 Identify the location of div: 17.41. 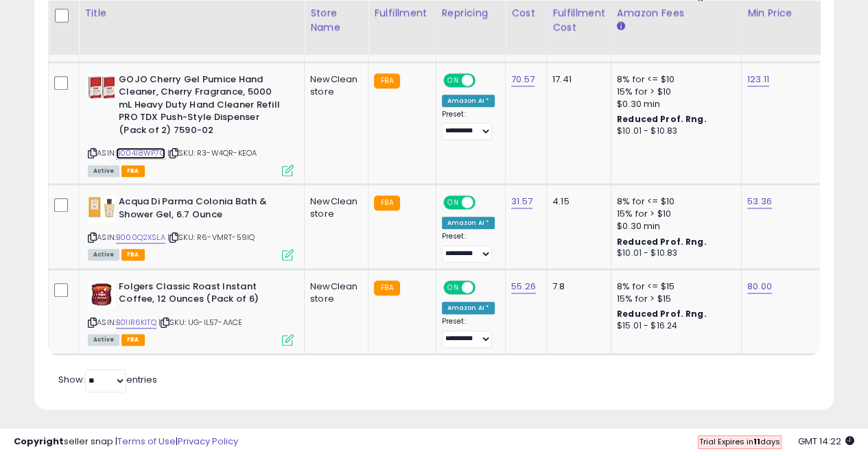
(576, 80).